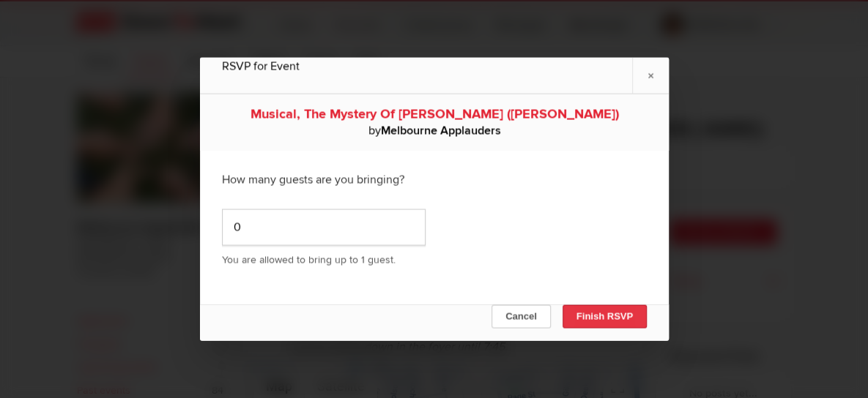  Describe the element at coordinates (603, 317) in the screenshot. I see `button: Finish RSVP` at that location.